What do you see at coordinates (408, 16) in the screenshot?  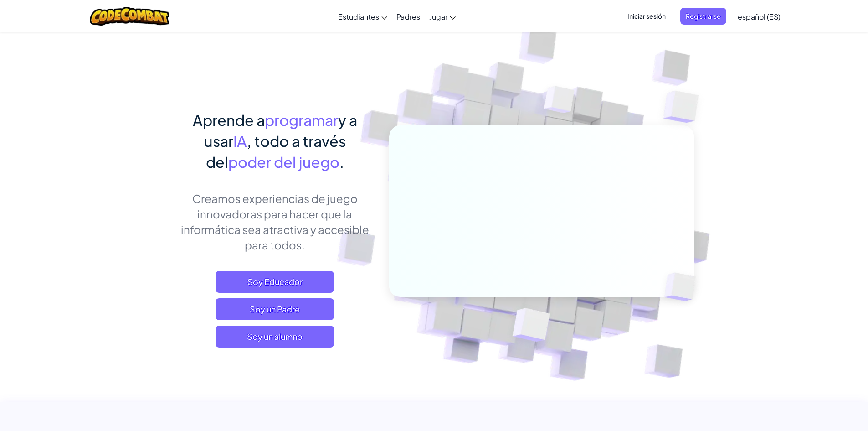 I see `a: Padres` at bounding box center [408, 16].